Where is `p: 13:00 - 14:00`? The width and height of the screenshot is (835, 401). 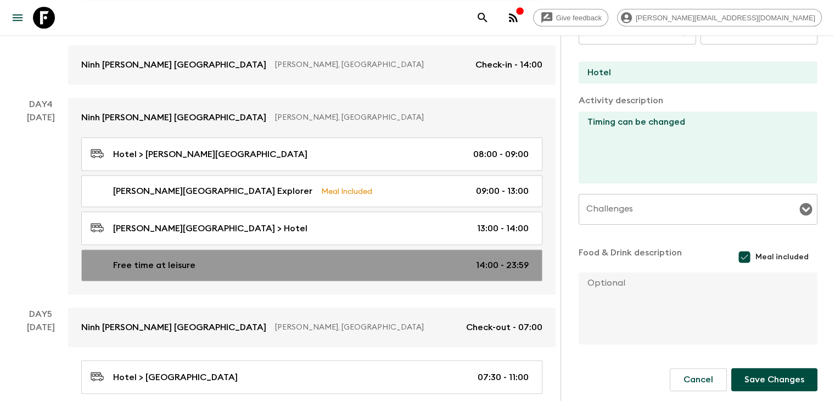
p: 13:00 - 14:00 is located at coordinates (503, 228).